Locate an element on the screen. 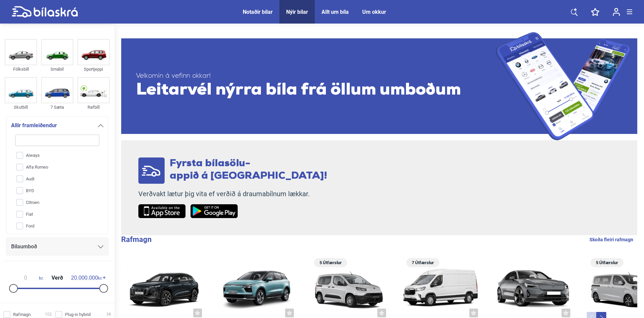 This screenshot has height=318, width=644. a: Skoða fleiri rafmagn is located at coordinates (611, 240).